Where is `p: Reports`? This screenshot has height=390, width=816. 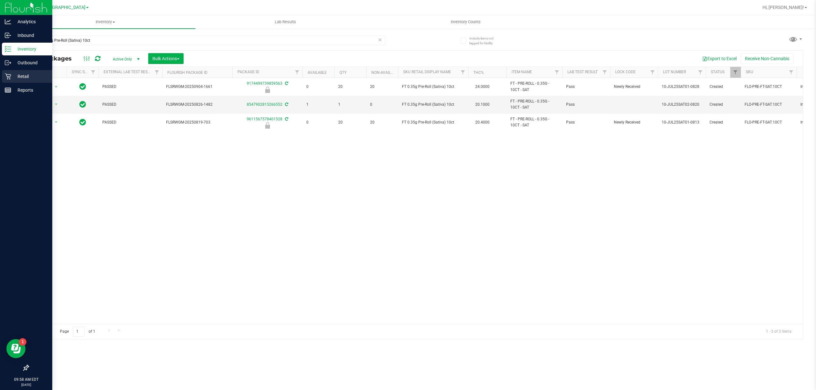
p: Reports is located at coordinates (30, 90).